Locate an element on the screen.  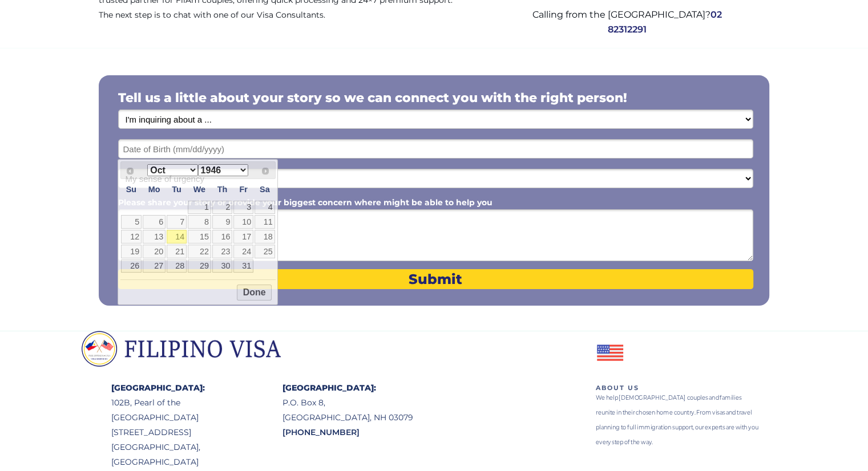
span: Sunday is located at coordinates (131, 190).